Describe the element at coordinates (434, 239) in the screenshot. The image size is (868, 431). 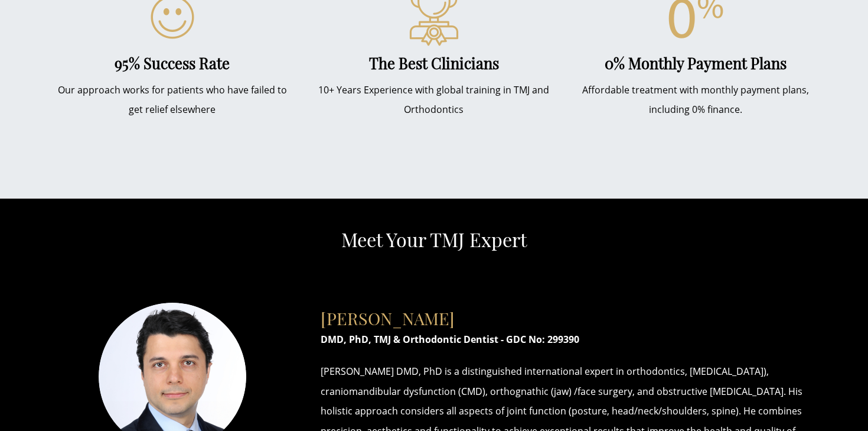
I see `h2: Meet Your TMJ Expert` at that location.